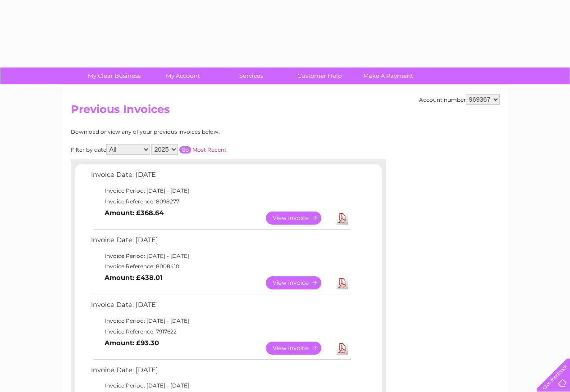  What do you see at coordinates (320, 76) in the screenshot?
I see `a: Customer Help` at bounding box center [320, 76].